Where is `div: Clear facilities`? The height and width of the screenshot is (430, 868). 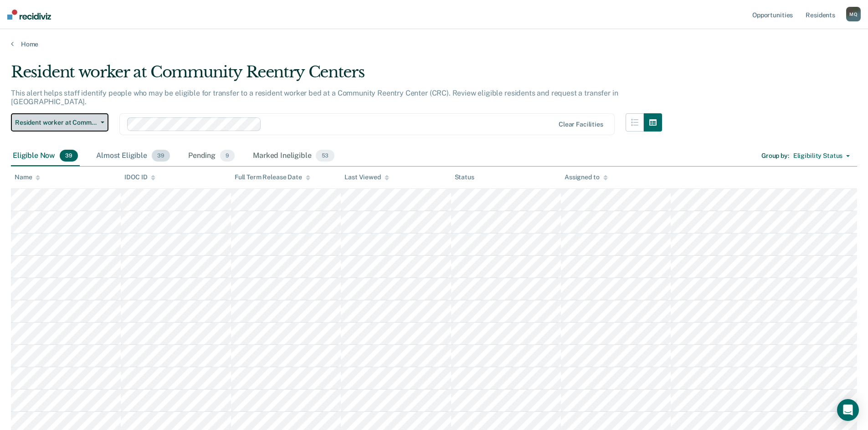 div: Clear facilities is located at coordinates (582, 124).